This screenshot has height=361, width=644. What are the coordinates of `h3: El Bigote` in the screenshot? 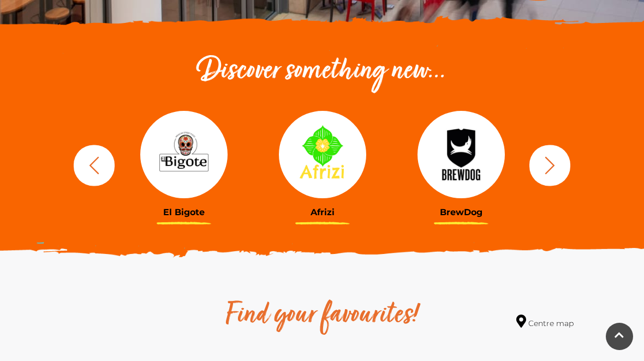 It's located at (184, 212).